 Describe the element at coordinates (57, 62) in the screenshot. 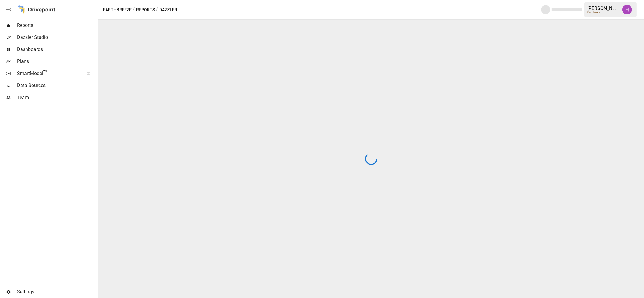

I see `span: Plans` at that location.